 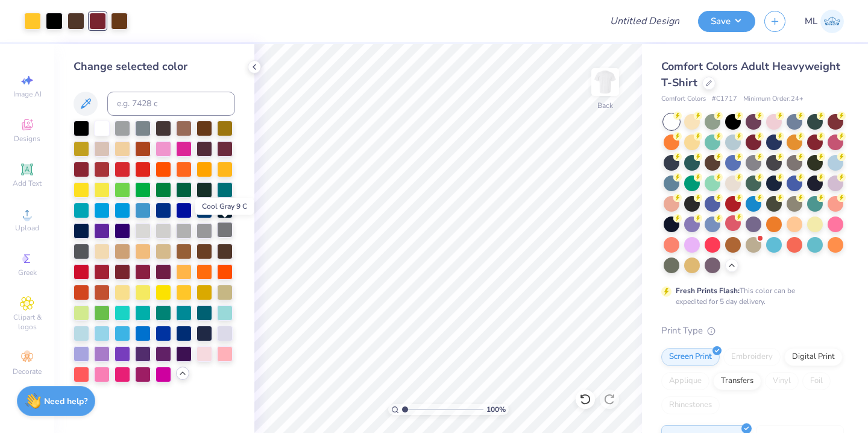 What do you see at coordinates (644, 21) in the screenshot?
I see `input: Untitled Design` at bounding box center [644, 21].